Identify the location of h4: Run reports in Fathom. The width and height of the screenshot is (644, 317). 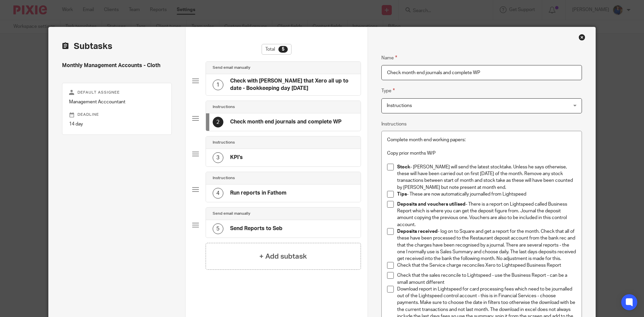
(258, 193).